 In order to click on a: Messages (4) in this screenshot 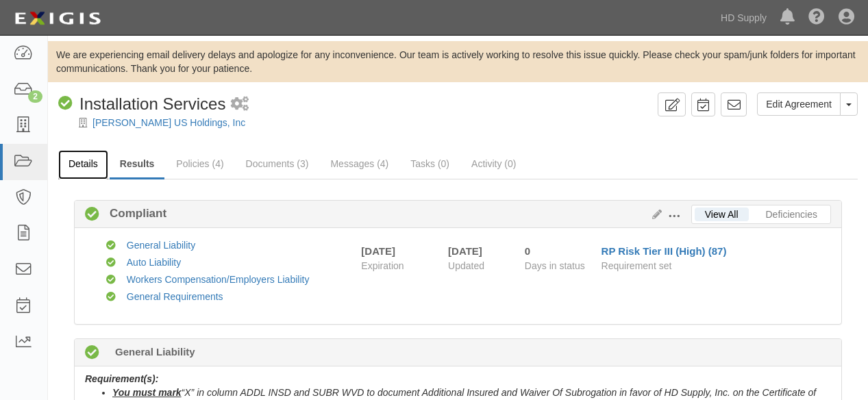, I will do `click(359, 164)`.